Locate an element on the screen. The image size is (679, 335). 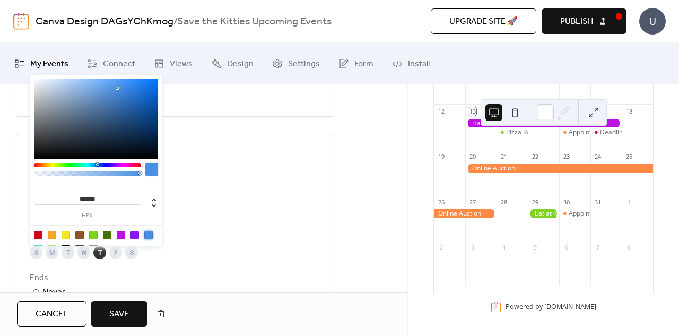
button: Cancel is located at coordinates (51, 314).